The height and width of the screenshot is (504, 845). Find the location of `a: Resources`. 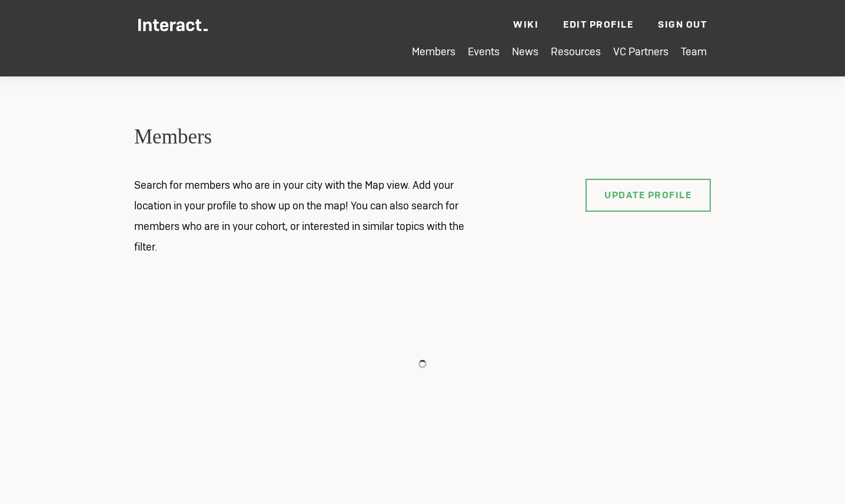

a: Resources is located at coordinates (575, 51).